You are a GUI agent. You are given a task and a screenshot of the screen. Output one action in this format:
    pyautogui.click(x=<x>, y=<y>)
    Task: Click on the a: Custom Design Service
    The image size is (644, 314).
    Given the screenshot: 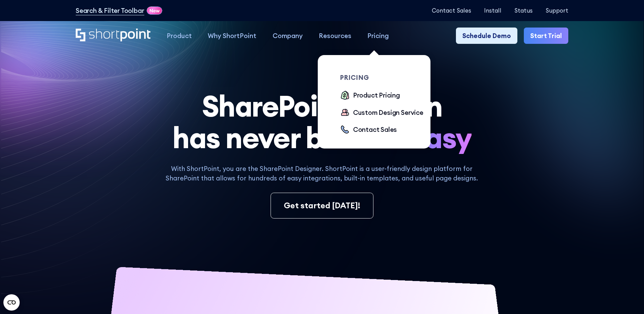 What is the action you would take?
    pyautogui.click(x=381, y=113)
    